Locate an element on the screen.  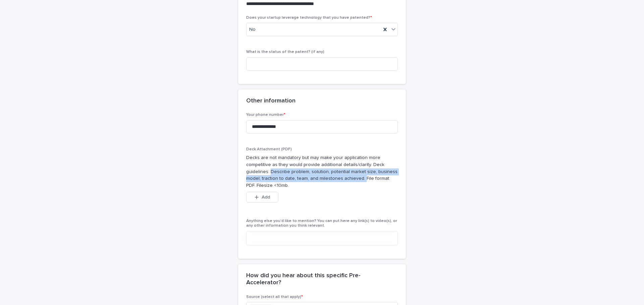
span: Does your startup leverage technology that you have patented? is located at coordinates (309, 17).